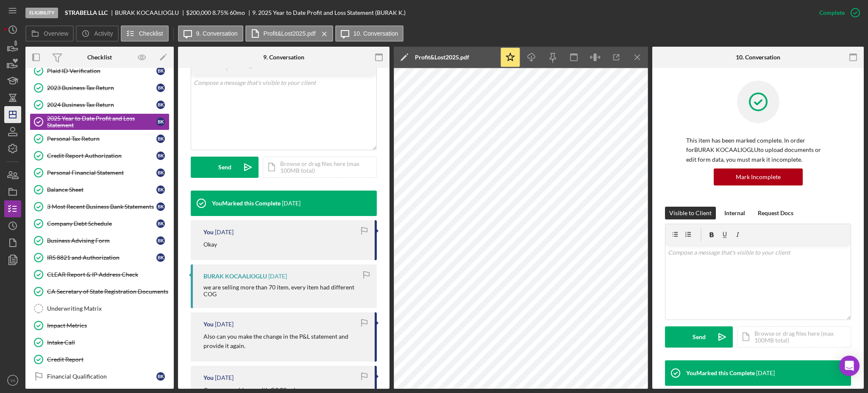 The height and width of the screenshot is (393, 868). I want to click on a: Intake Call, so click(100, 343).